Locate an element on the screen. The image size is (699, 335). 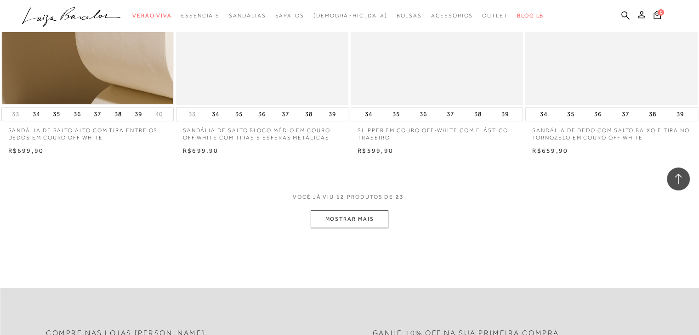
button: 0 is located at coordinates (657, 16).